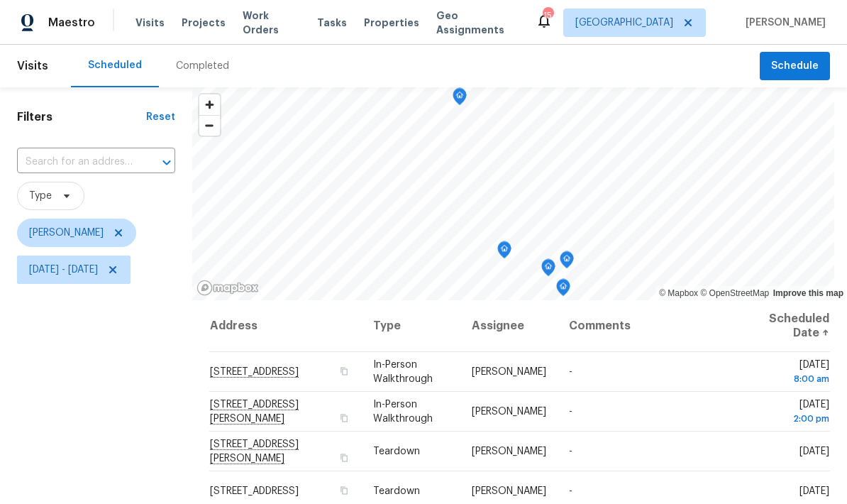 Image resolution: width=847 pixels, height=504 pixels. Describe the element at coordinates (203, 23) in the screenshot. I see `span: Projects` at that location.